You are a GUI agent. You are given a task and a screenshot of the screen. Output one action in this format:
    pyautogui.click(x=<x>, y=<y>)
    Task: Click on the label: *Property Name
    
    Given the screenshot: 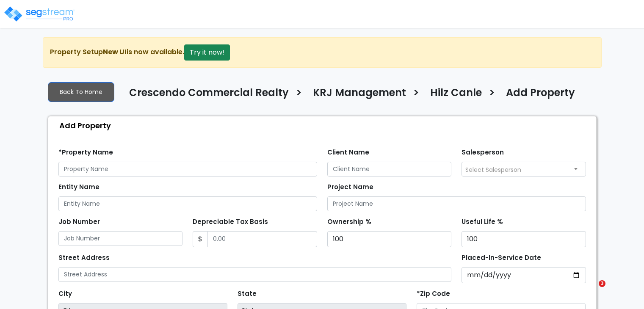 What is the action you would take?
    pyautogui.click(x=86, y=152)
    